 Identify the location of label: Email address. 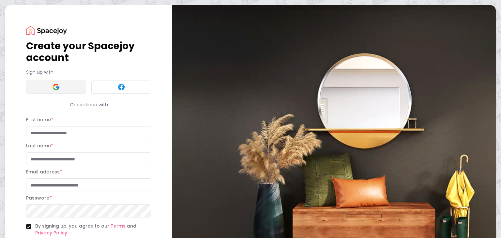
(44, 172).